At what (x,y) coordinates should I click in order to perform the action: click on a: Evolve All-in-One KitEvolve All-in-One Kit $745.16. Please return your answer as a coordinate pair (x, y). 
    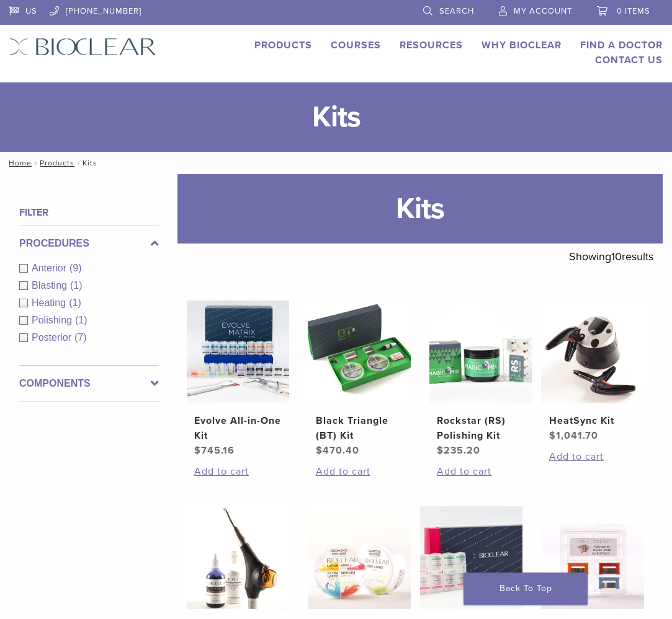
    Looking at the image, I should click on (238, 379).